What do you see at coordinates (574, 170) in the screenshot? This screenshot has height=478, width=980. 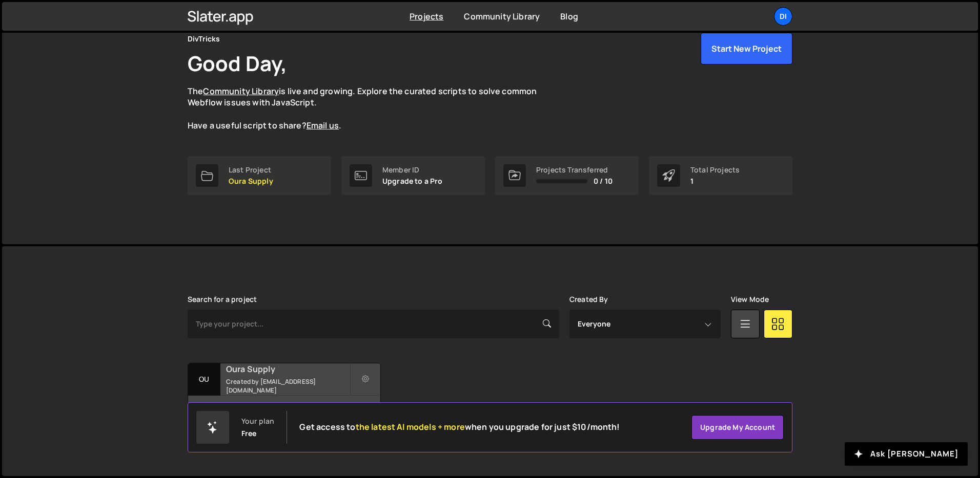 I see `div: Projects Transferred` at bounding box center [574, 170].